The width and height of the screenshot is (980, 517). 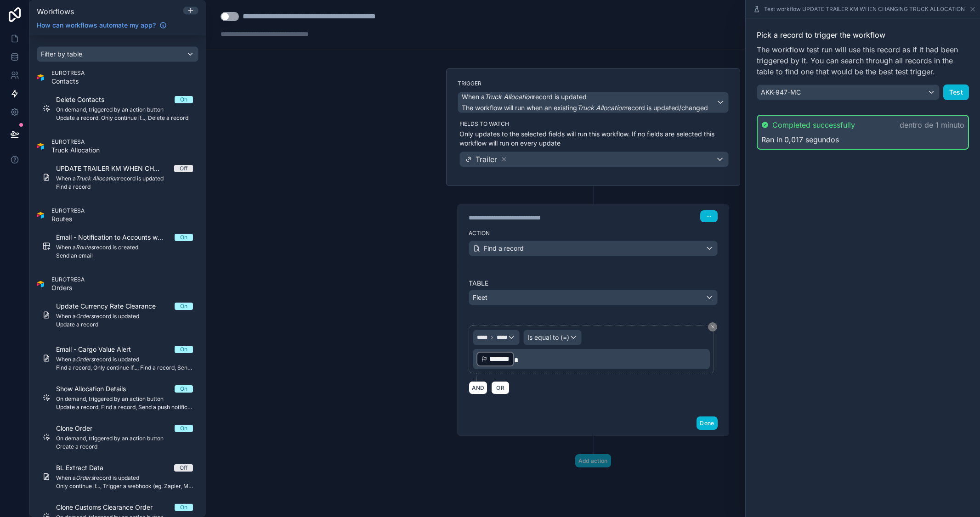 I want to click on span: Routes, so click(x=68, y=219).